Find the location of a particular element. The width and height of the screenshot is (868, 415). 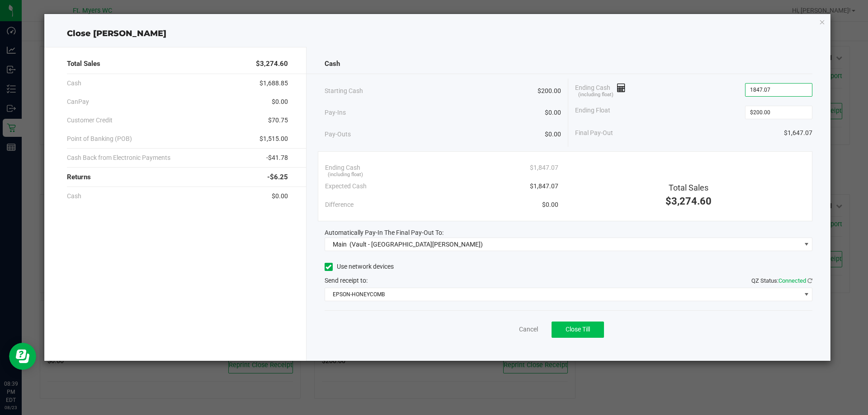

span: Point of Banking (POB) is located at coordinates (100, 139).